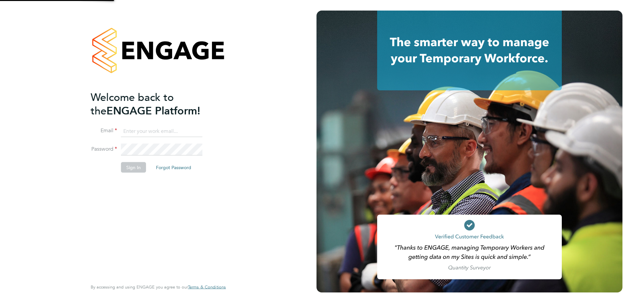 The width and height of the screenshot is (633, 303). I want to click on label: Email, so click(104, 131).